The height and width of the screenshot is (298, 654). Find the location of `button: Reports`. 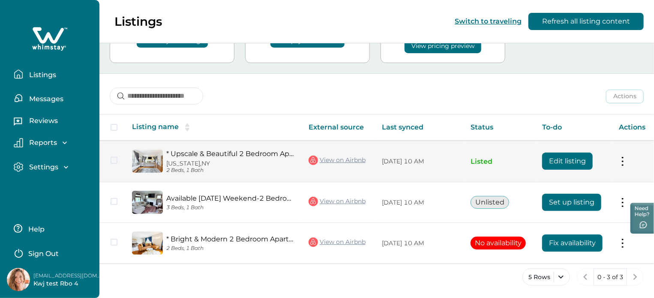

button: Reports is located at coordinates (53, 143).